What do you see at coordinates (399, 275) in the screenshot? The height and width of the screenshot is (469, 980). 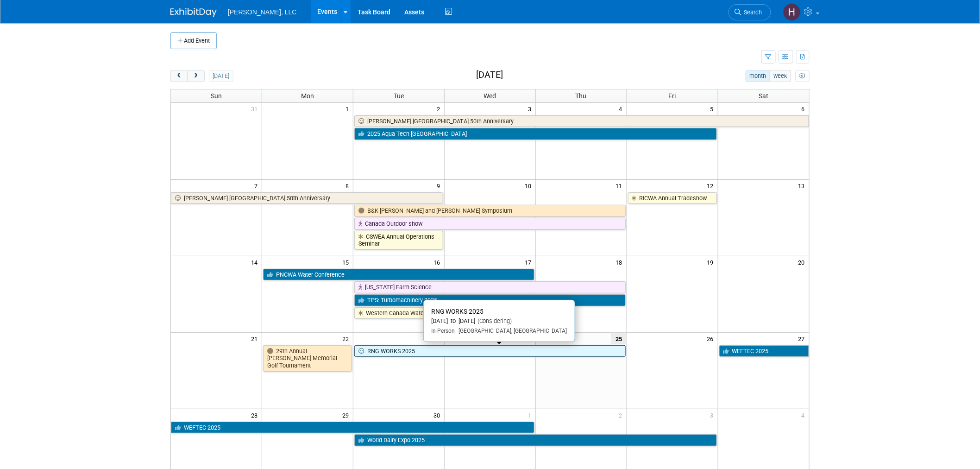 I see `a: PNCWA Water Conference` at bounding box center [399, 275].